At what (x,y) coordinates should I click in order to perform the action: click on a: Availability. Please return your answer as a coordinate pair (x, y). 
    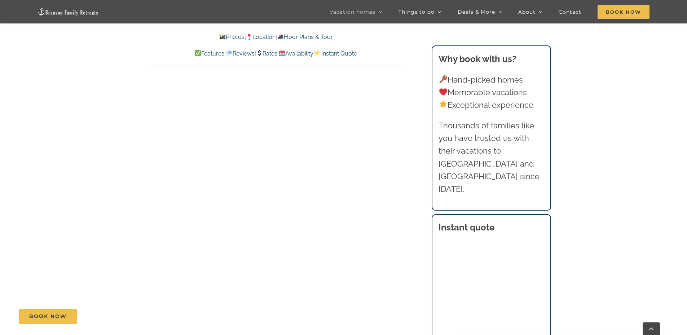
    Looking at the image, I should click on (296, 53).